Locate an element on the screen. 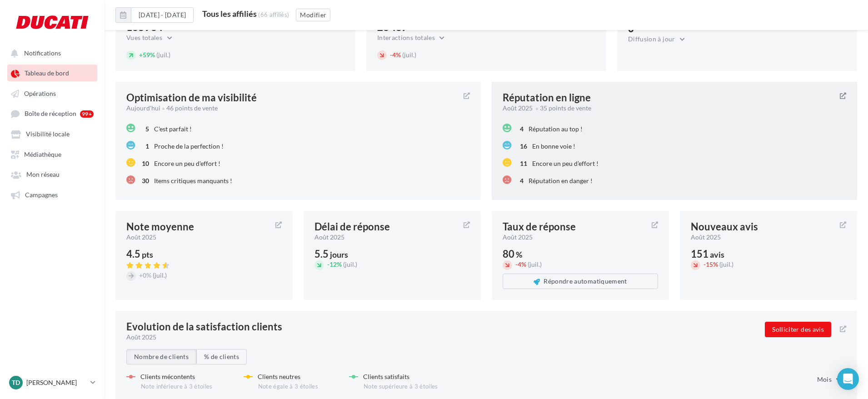 Image resolution: width=868 pixels, height=399 pixels. span: Visibilité locale is located at coordinates (48, 134).